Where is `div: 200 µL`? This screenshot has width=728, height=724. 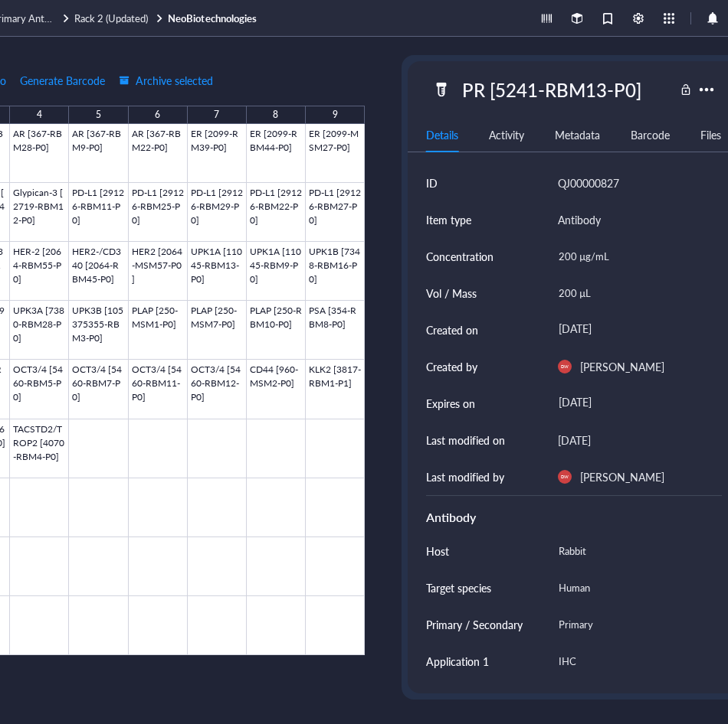 div: 200 µL is located at coordinates (634, 294).